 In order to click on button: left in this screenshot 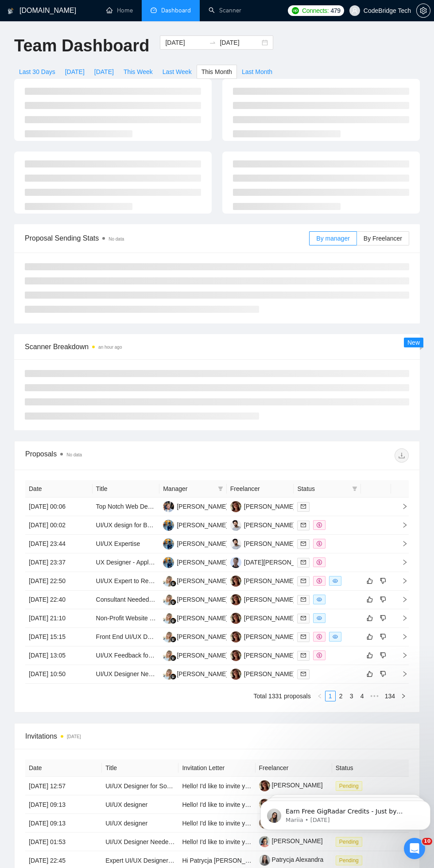, I will do `click(319, 696)`.